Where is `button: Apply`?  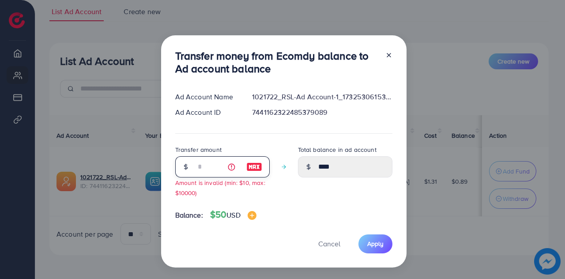
button: Apply is located at coordinates (375, 244).